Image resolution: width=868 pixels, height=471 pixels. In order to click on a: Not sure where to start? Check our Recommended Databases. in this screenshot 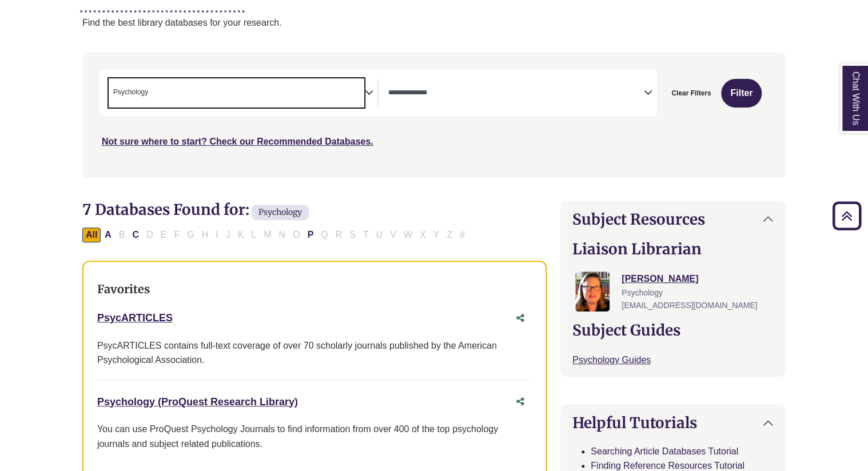, I will do `click(237, 141)`.